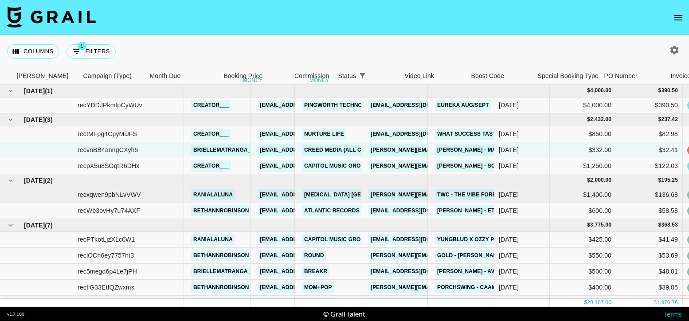  I want to click on a: Breakr, so click(316, 272).